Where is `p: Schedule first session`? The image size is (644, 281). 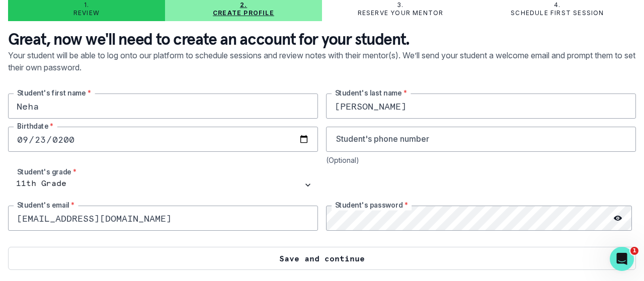
p: Schedule first session is located at coordinates (557, 13).